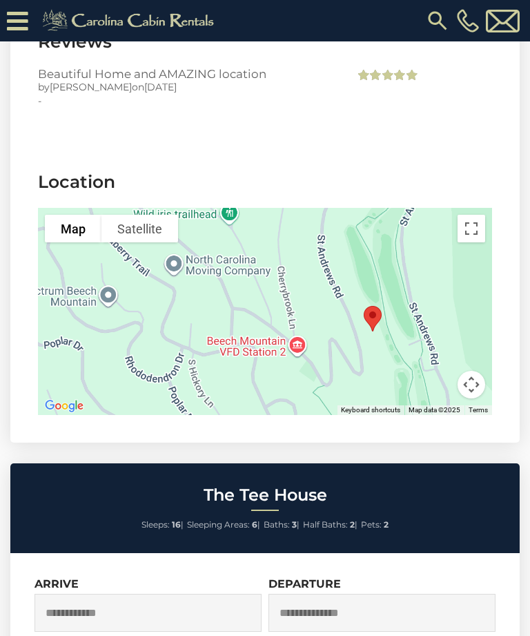 This screenshot has height=636, width=530. Describe the element at coordinates (218, 524) in the screenshot. I see `span: Sleeping Areas:` at that location.